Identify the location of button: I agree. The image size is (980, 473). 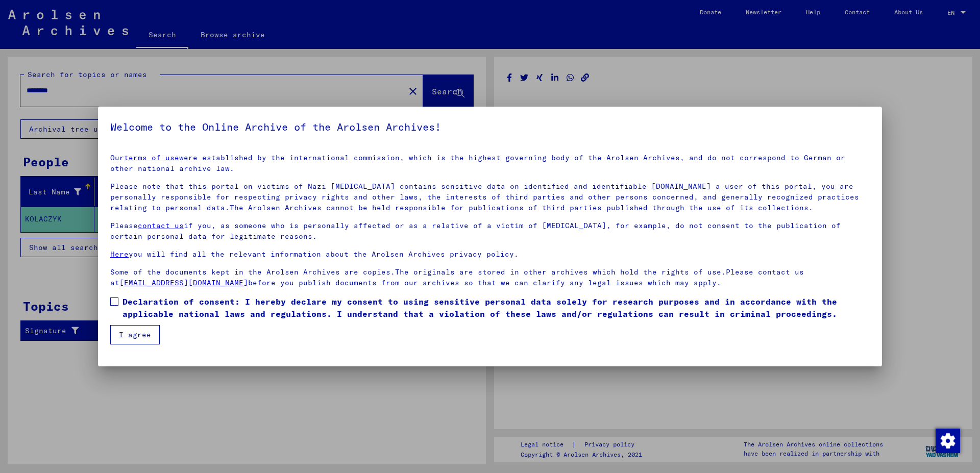
(135, 335).